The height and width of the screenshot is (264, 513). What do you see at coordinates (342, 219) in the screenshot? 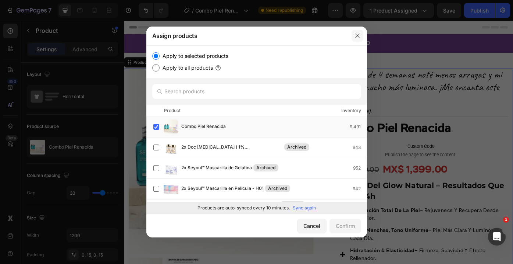
I see `p: – rejuvenece y recupera desde el interior.` at bounding box center [342, 219].